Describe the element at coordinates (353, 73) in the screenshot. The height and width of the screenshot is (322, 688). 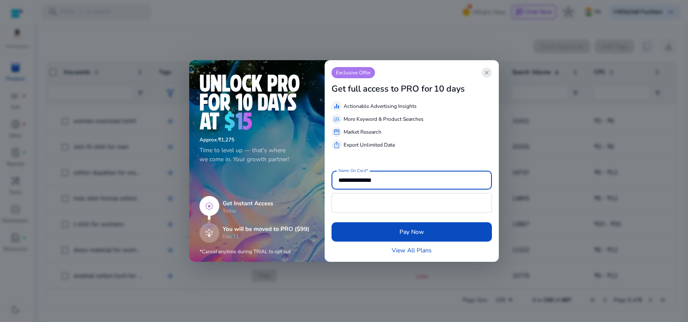
I see `p: Exclusive Offer` at that location.